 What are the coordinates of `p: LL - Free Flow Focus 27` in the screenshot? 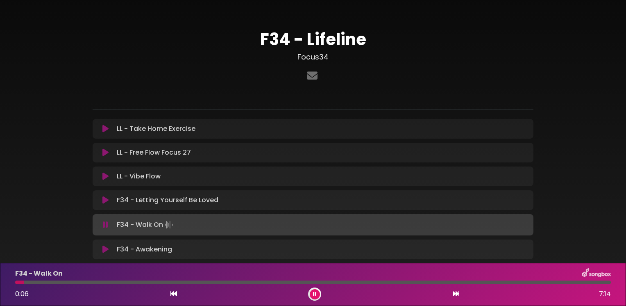 It's located at (154, 152).